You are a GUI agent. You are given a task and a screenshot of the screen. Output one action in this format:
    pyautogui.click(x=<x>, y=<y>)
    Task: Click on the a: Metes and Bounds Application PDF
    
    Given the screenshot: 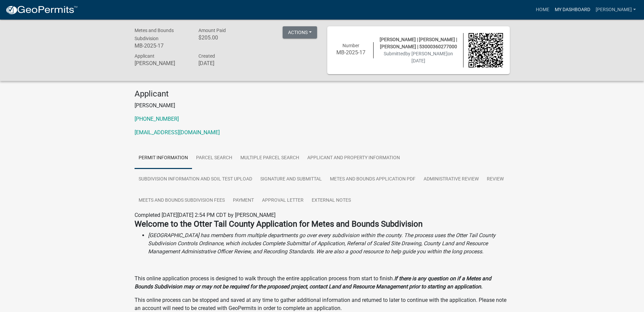 What is the action you would take?
    pyautogui.click(x=373, y=179)
    